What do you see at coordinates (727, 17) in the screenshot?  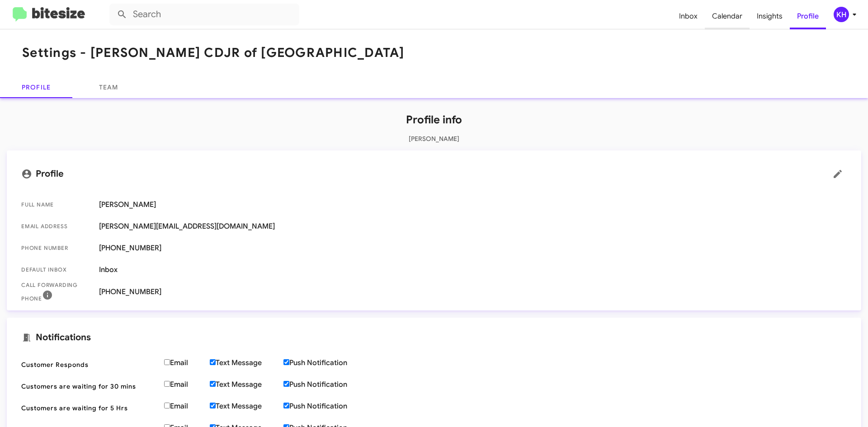 I see `span: Calendar` at bounding box center [727, 17].